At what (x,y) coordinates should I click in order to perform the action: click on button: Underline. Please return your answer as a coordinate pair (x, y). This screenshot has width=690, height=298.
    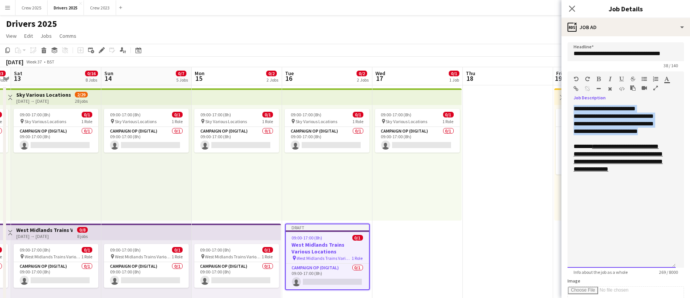
    Looking at the image, I should click on (621, 79).